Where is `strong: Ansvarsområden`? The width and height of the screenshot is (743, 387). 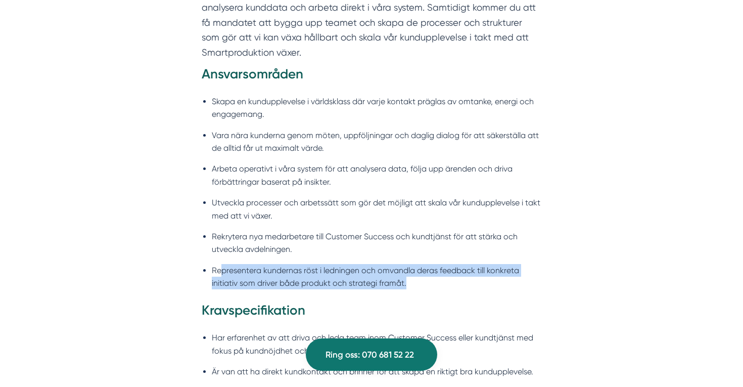
strong: Ansvarsområden is located at coordinates (252, 74).